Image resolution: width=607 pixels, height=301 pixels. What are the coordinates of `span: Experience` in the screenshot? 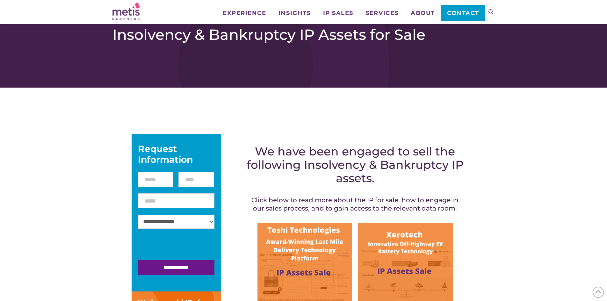 It's located at (244, 13).